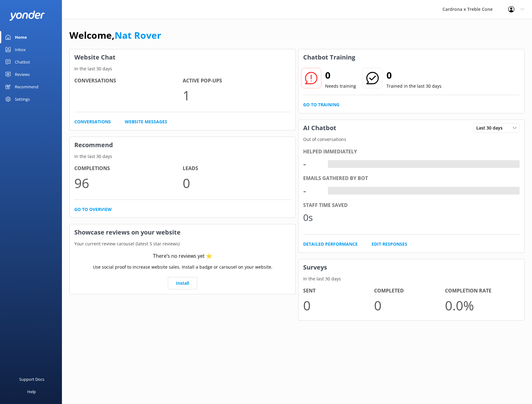 The image size is (532, 404). I want to click on div: Staff time saved, so click(411, 205).